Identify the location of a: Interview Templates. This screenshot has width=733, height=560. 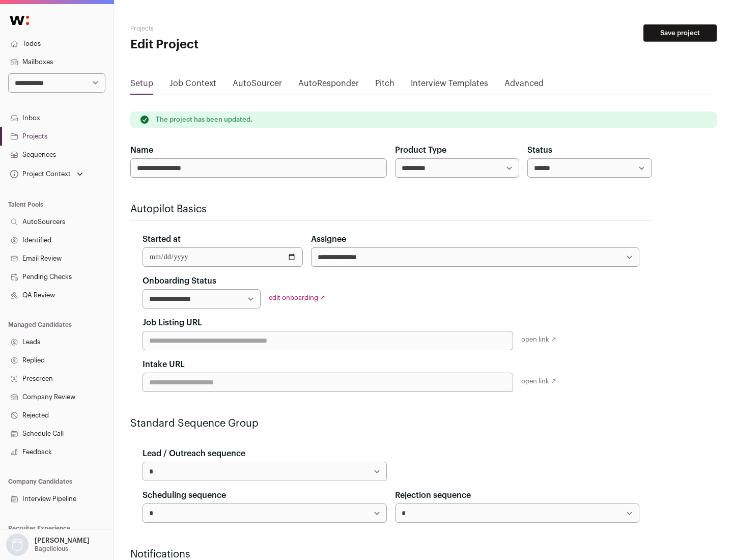
(450, 86).